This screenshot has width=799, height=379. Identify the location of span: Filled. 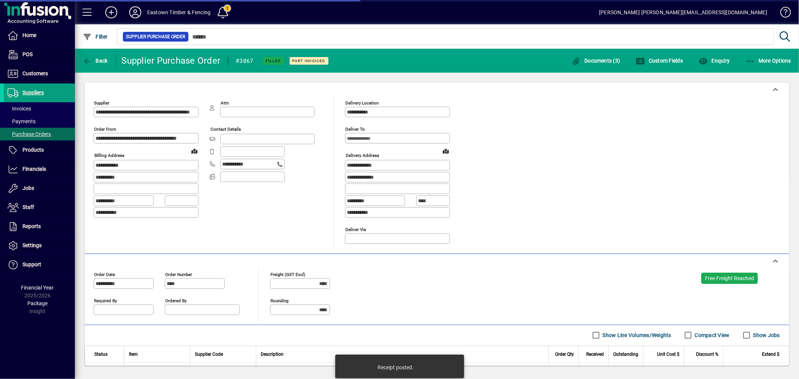
(274, 61).